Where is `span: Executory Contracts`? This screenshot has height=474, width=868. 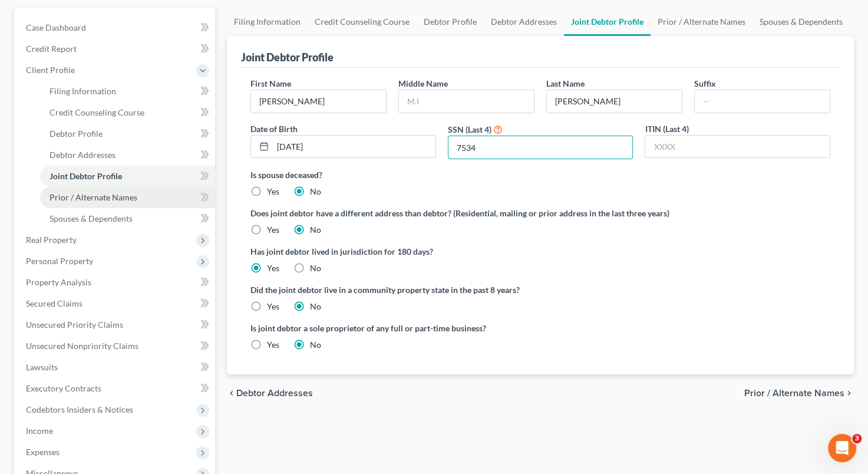
span: Executory Contracts is located at coordinates (63, 388).